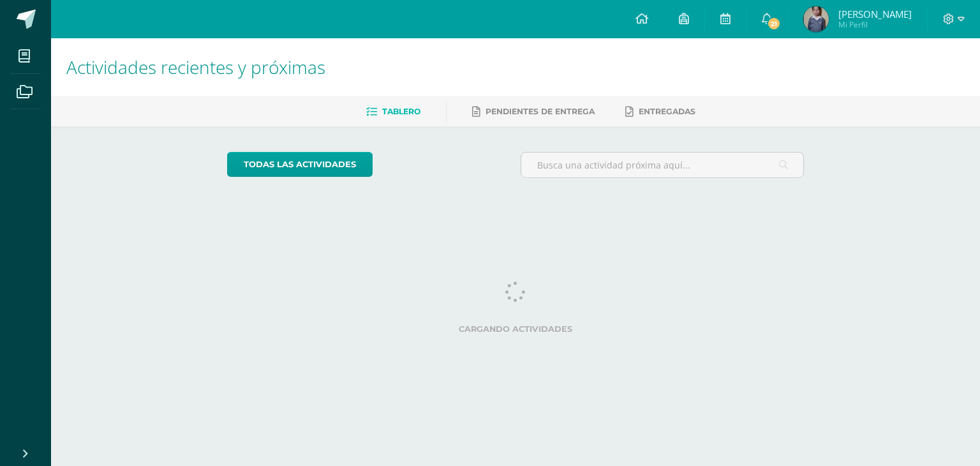 The width and height of the screenshot is (980, 466). I want to click on input: Busca una actividad próxima aquí..., so click(663, 165).